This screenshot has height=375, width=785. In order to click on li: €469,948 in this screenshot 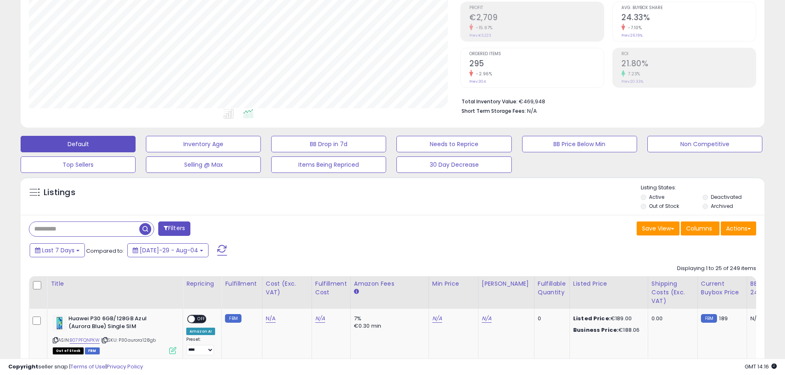, I will do `click(606, 101)`.